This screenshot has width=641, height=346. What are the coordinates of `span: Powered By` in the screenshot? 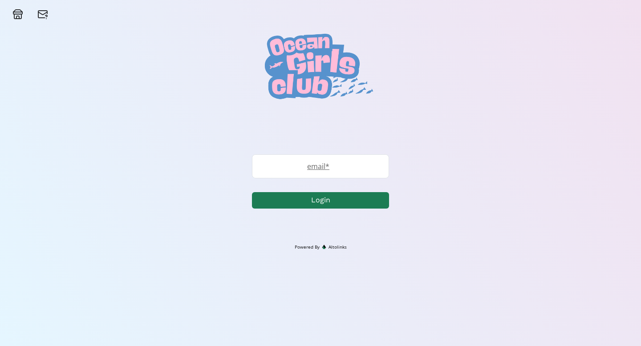 It's located at (307, 247).